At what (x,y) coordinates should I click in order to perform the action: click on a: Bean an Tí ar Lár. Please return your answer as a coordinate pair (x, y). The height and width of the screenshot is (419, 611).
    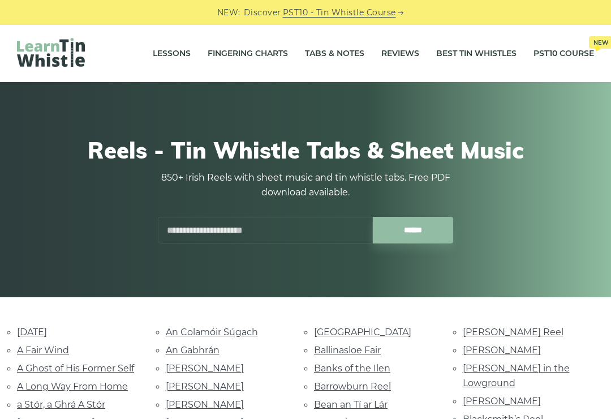
    Looking at the image, I should click on (351, 404).